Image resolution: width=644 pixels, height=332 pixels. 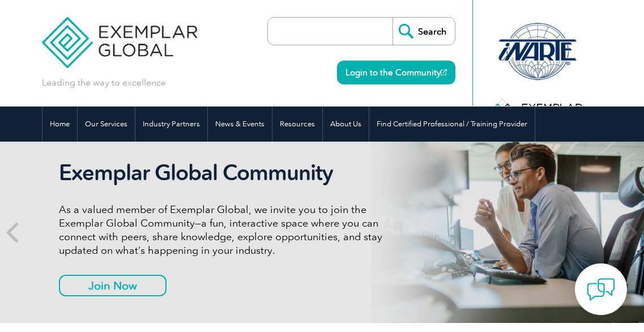 What do you see at coordinates (104, 83) in the screenshot?
I see `p: Leading the way to excellence` at bounding box center [104, 83].